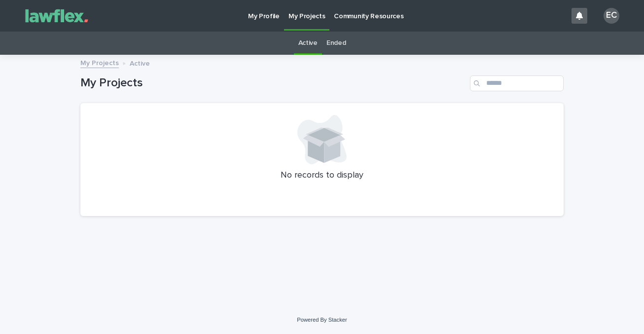 The image size is (644, 334). Describe the element at coordinates (336, 43) in the screenshot. I see `a: Ended` at that location.